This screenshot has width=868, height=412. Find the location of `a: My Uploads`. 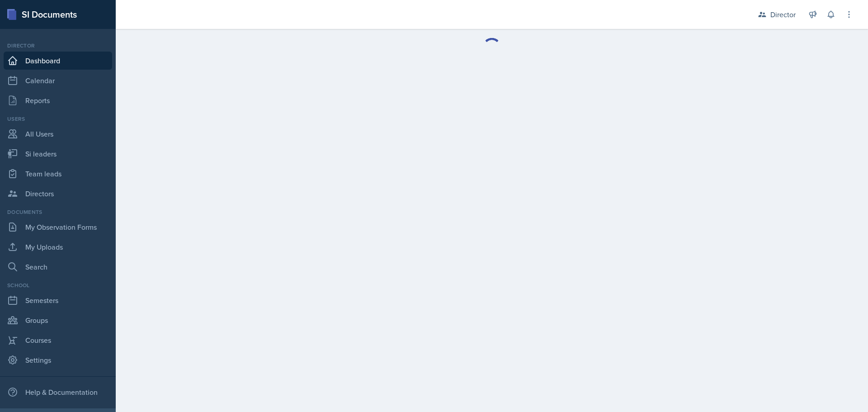

a: My Uploads is located at coordinates (58, 247).